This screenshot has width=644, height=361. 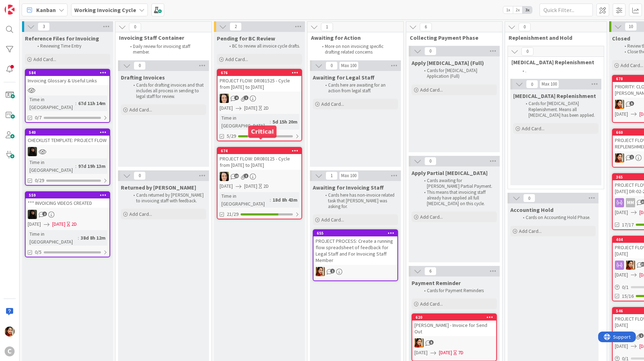 What do you see at coordinates (237, 176) in the screenshot?
I see `span: 13` at bounding box center [237, 176].